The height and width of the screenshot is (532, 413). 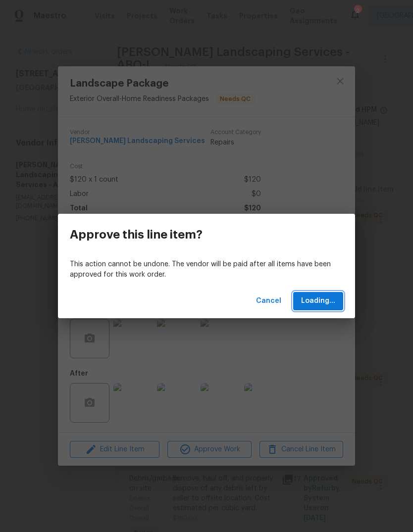 What do you see at coordinates (318, 301) in the screenshot?
I see `button: Loading...` at bounding box center [318, 301].